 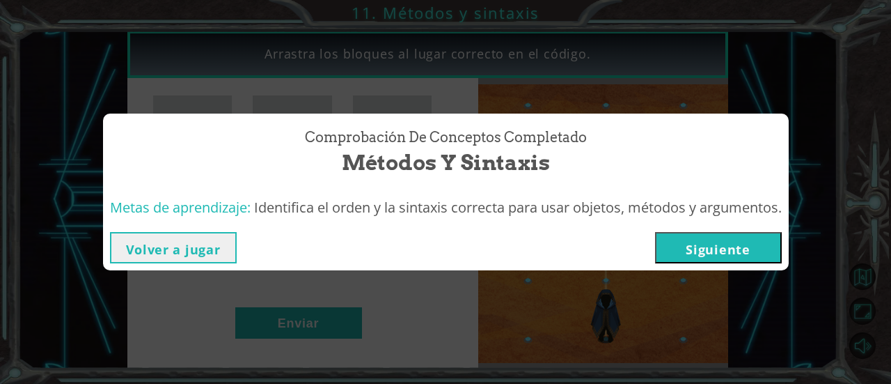 What do you see at coordinates (518, 207) in the screenshot?
I see `font: Identifica el orden y la sintaxis correcta para usar objetos, métodos y argumentos.` at bounding box center [518, 207].